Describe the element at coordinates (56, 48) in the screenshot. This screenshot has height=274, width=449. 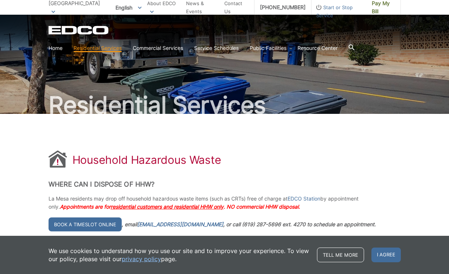
I see `a: Home` at that location.